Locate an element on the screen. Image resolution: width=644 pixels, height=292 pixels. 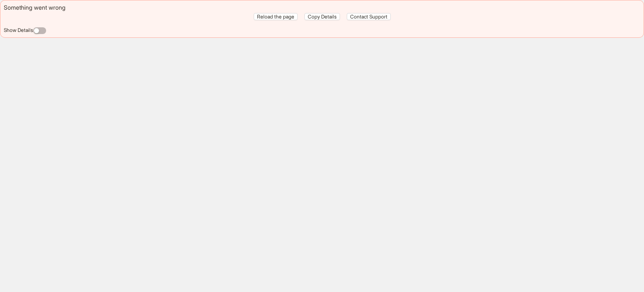
span: Contact Support is located at coordinates (369, 16).